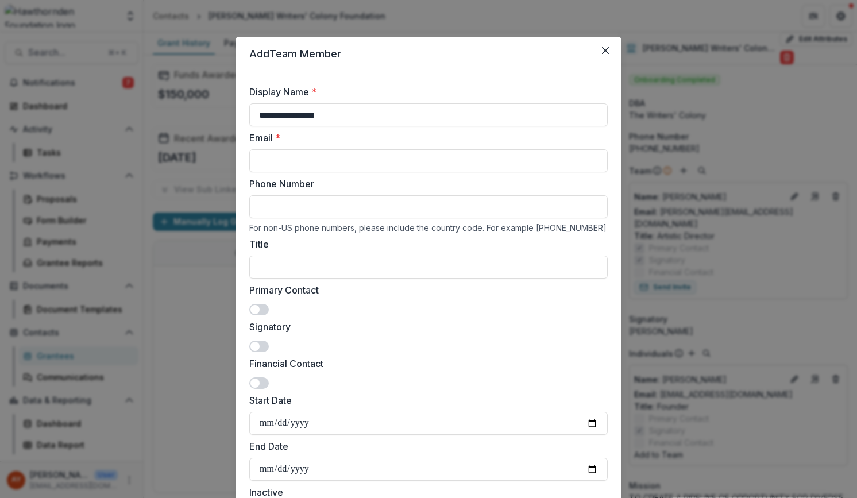  I want to click on label: End Date, so click(425, 446).